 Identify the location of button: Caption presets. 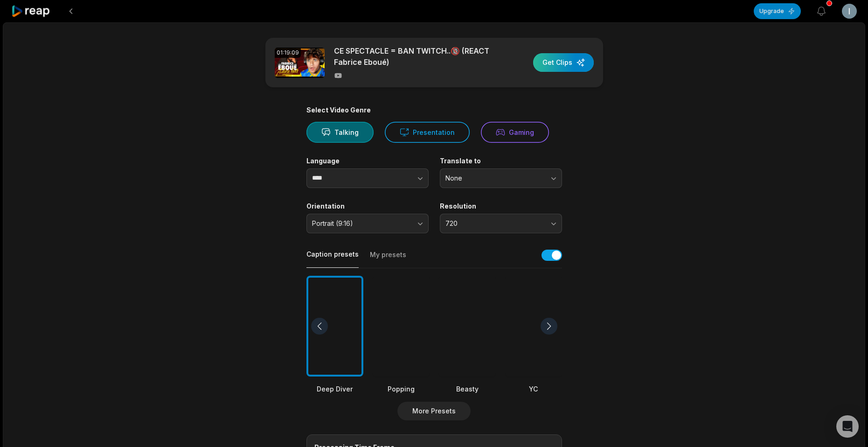
(333, 258).